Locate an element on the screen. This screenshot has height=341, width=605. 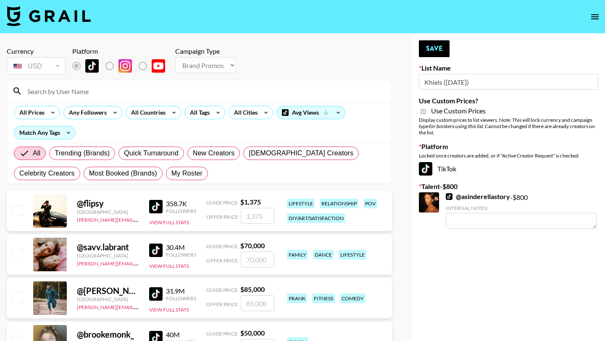
div: Display custom prices to list viewers. Note: This will lock currency and campaign type . Cannot b... is located at coordinates (509, 126).